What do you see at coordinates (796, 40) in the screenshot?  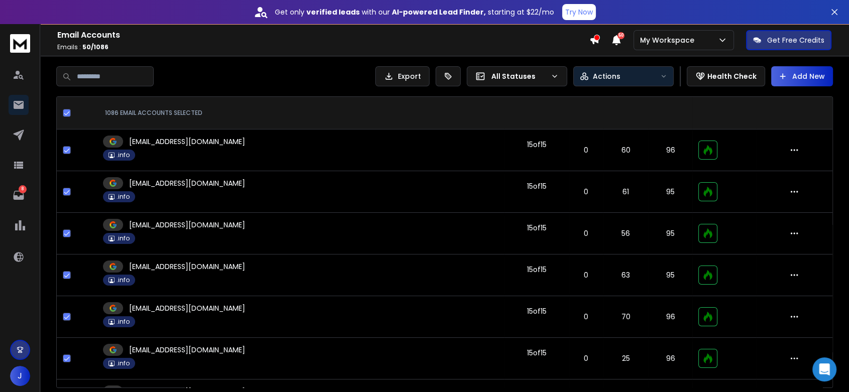 I see `p: Get Free Credits` at bounding box center [796, 40].